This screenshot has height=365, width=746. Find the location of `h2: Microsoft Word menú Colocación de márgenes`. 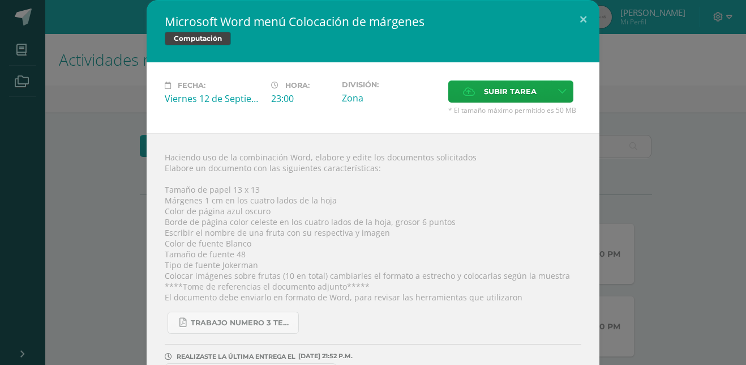

h2: Microsoft Word menú Colocación de márgenes is located at coordinates (373, 22).